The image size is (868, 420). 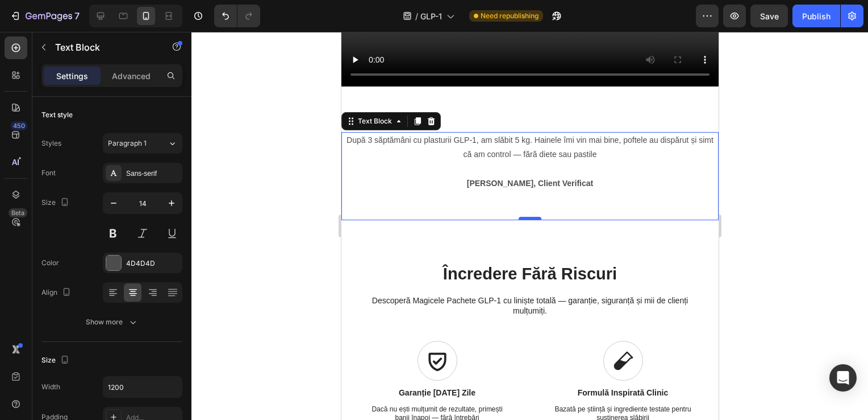 What do you see at coordinates (51, 386) in the screenshot?
I see `div: Width` at bounding box center [51, 386].